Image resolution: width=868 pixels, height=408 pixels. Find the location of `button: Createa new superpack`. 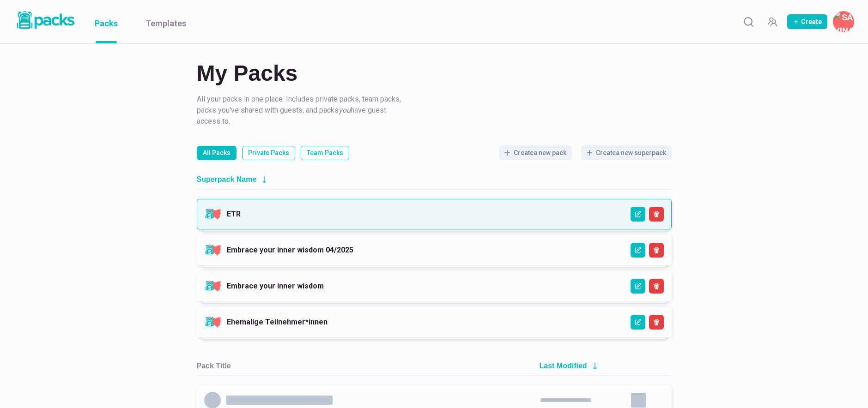

button: Createa new superpack is located at coordinates (627, 153).